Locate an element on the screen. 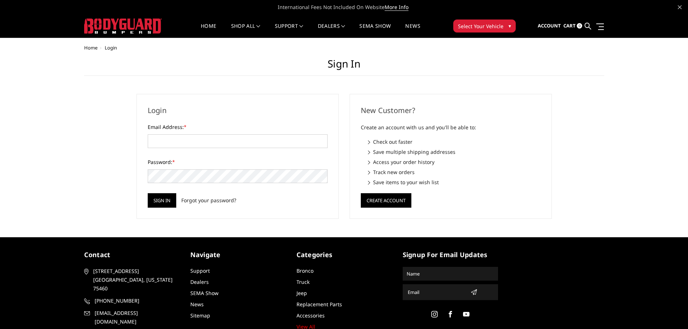 The height and width of the screenshot is (329, 688). li: Save items to your wish list is located at coordinates (454, 182).